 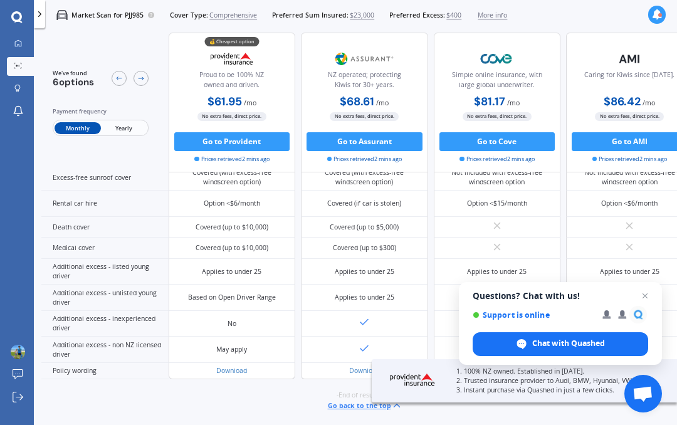 I want to click on div: May apply, so click(x=231, y=349).